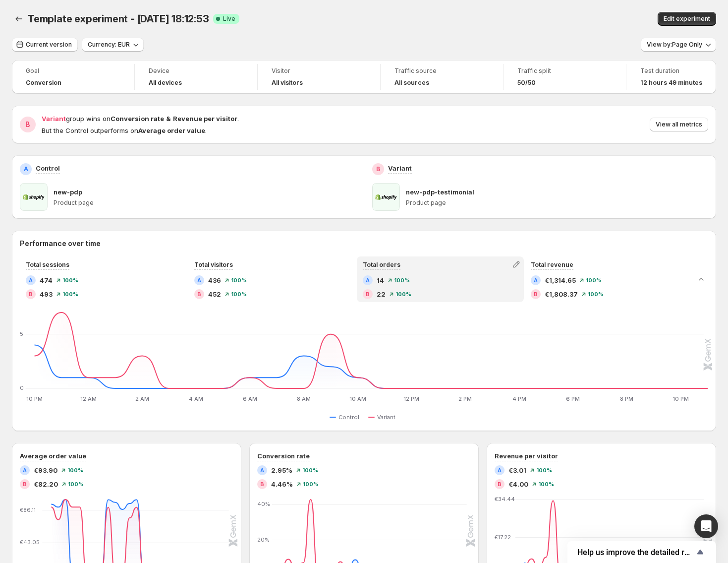 This screenshot has width=728, height=563. Describe the element at coordinates (46, 280) in the screenshot. I see `span: 474` at that location.